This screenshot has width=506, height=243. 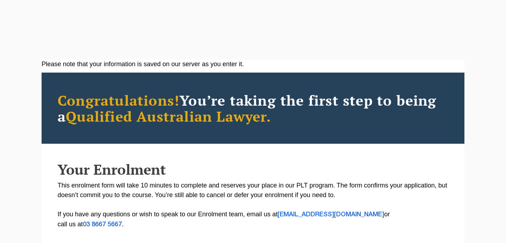 What do you see at coordinates (253, 169) in the screenshot?
I see `h2: Your Enrolment` at bounding box center [253, 169].